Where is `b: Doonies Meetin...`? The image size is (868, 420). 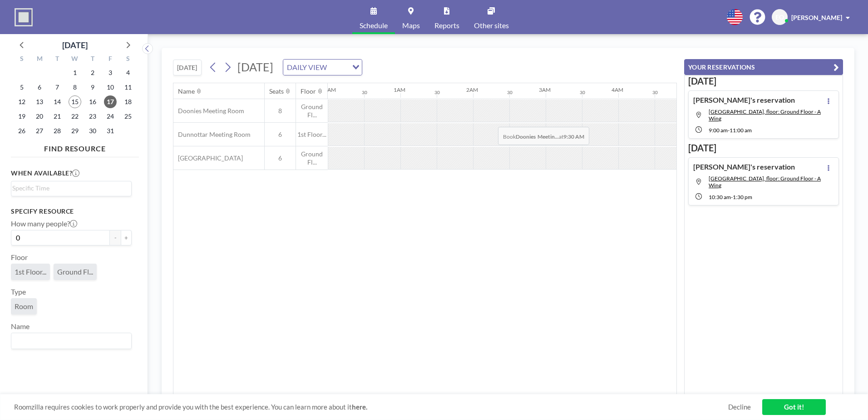 b: Doonies Meetin... is located at coordinates (537, 136).